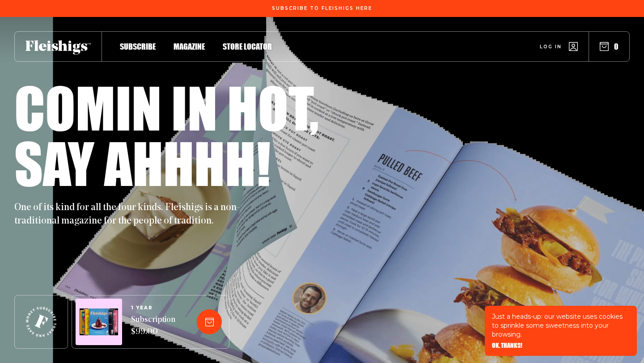 This screenshot has height=363, width=644. What do you see at coordinates (551, 47) in the screenshot?
I see `span: Log in` at bounding box center [551, 47].